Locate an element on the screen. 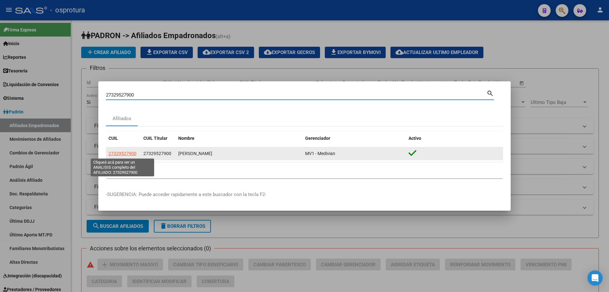 The image size is (609, 292). div: Open Intercom Messenger is located at coordinates (595, 278).